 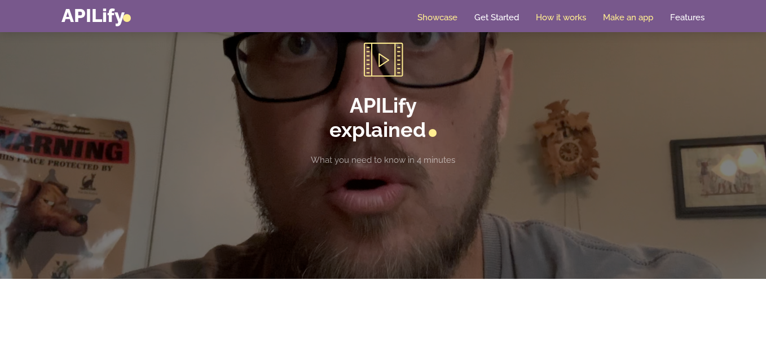 I want to click on a: Make an app, so click(x=628, y=17).